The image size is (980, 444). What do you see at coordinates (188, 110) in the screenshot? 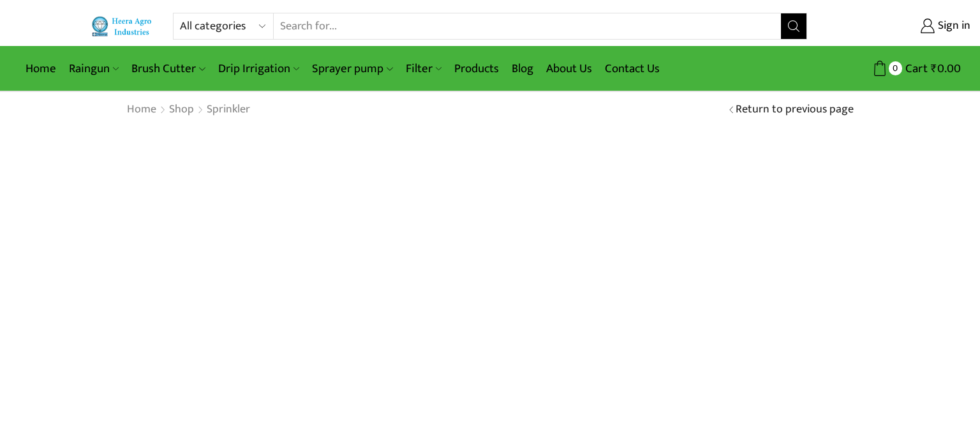
I see `nav: Breadcrumb` at bounding box center [188, 110].